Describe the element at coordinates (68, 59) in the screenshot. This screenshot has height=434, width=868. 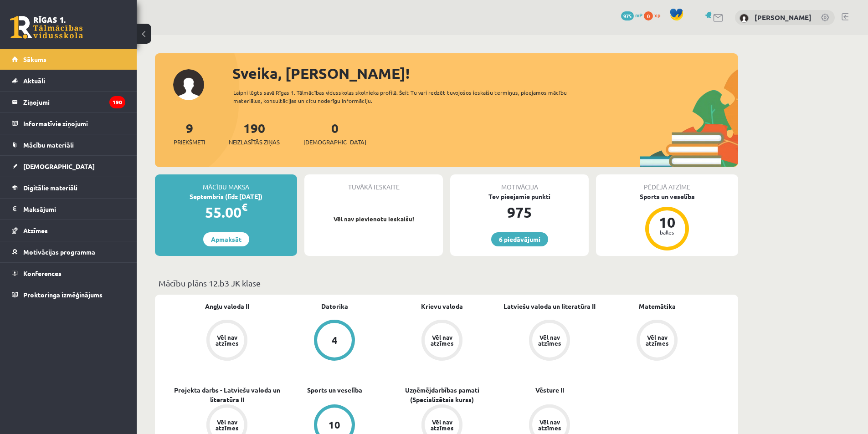
I see `a: Sākums` at that location.